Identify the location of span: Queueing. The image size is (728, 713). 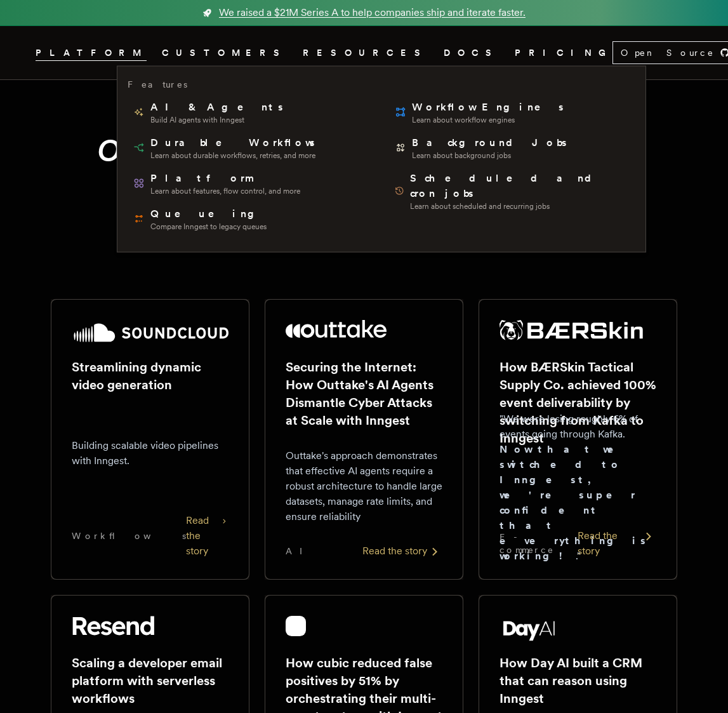
(208, 214).